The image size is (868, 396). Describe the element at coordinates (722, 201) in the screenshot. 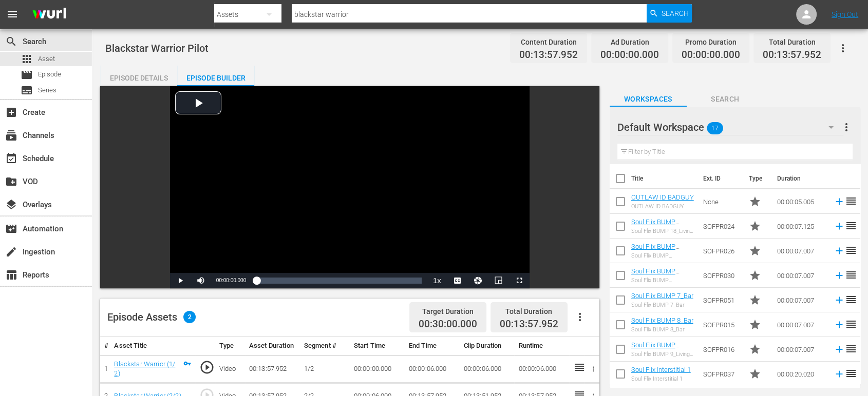

I see `td: None` at that location.